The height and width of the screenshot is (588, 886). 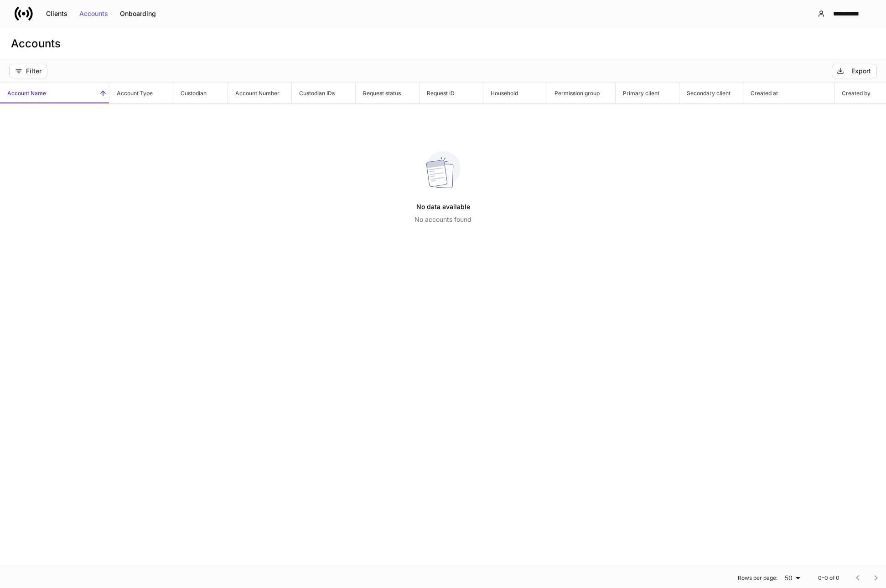 I want to click on h6: Created by, so click(x=852, y=93).